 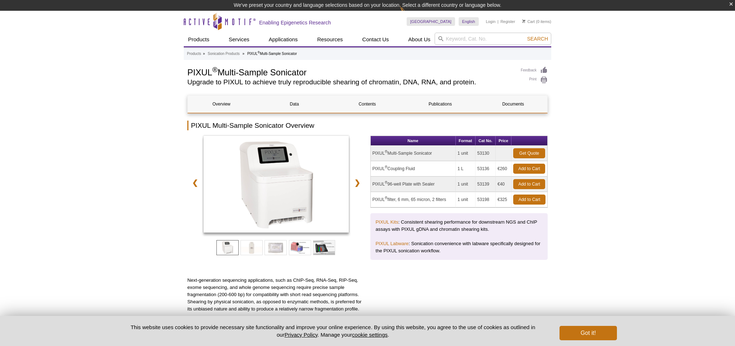 I want to click on h2: PIXUL Multi-Sample Sonicator Overview, so click(x=368, y=125).